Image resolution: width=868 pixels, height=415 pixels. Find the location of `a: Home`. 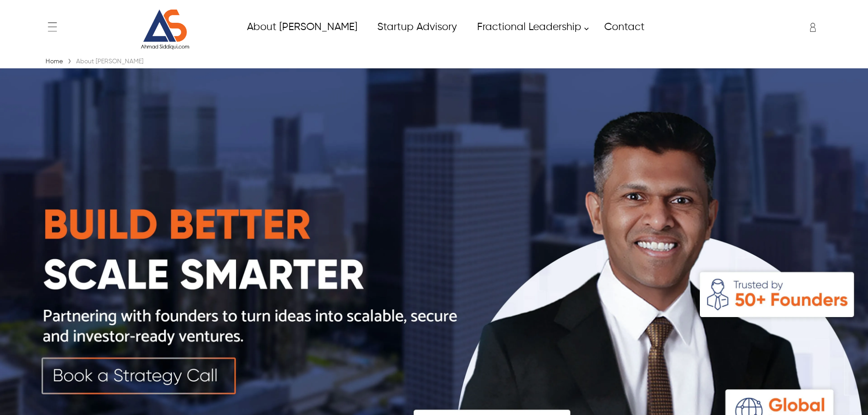

a: Home is located at coordinates (54, 61).